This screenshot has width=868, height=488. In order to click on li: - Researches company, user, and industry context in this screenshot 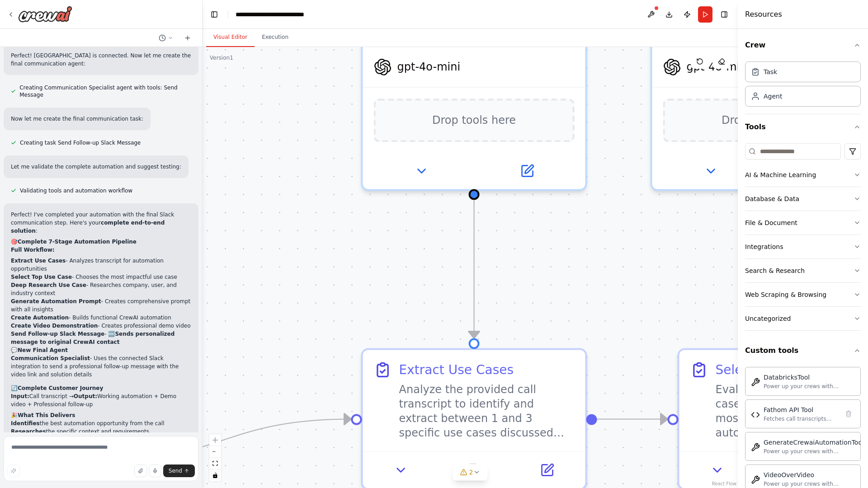, I will do `click(101, 289)`.